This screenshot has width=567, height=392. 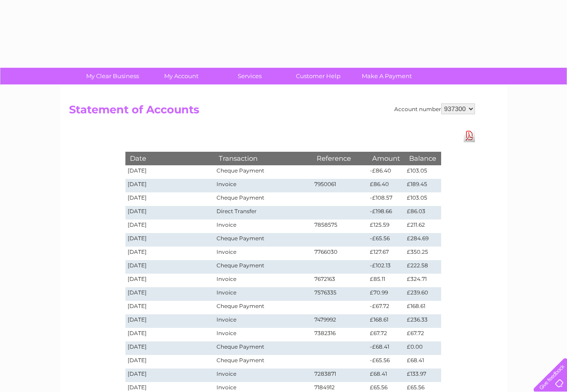 What do you see at coordinates (422, 348) in the screenshot?
I see `td: £0.00` at bounding box center [422, 348].